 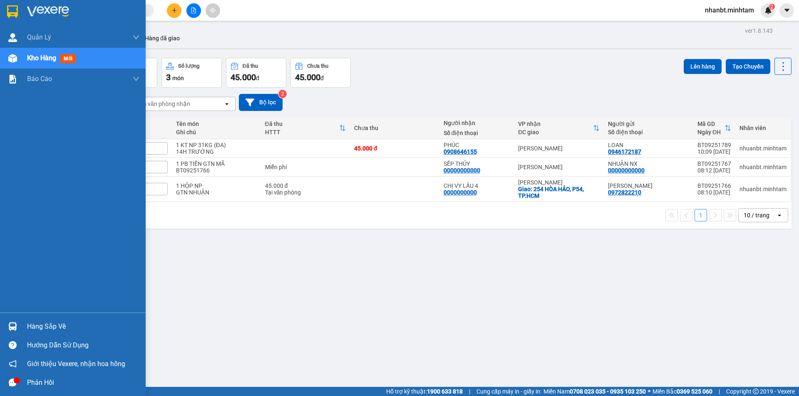 I want to click on div: HTTT, so click(x=302, y=132).